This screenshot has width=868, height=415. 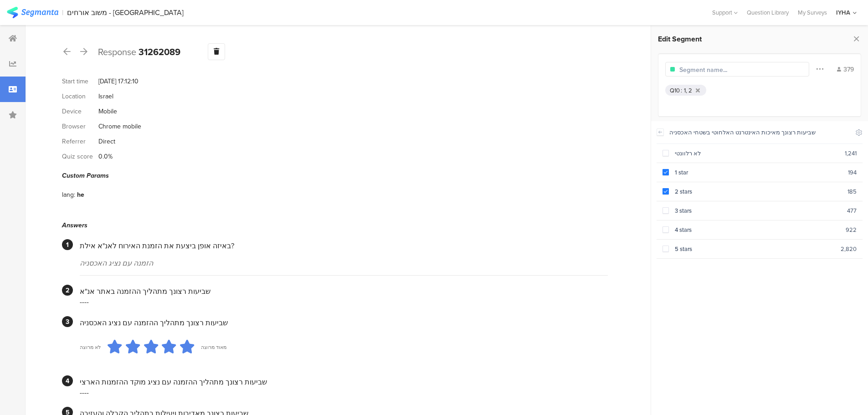 What do you see at coordinates (119, 126) in the screenshot?
I see `div: Chrome mobile` at bounding box center [119, 126].